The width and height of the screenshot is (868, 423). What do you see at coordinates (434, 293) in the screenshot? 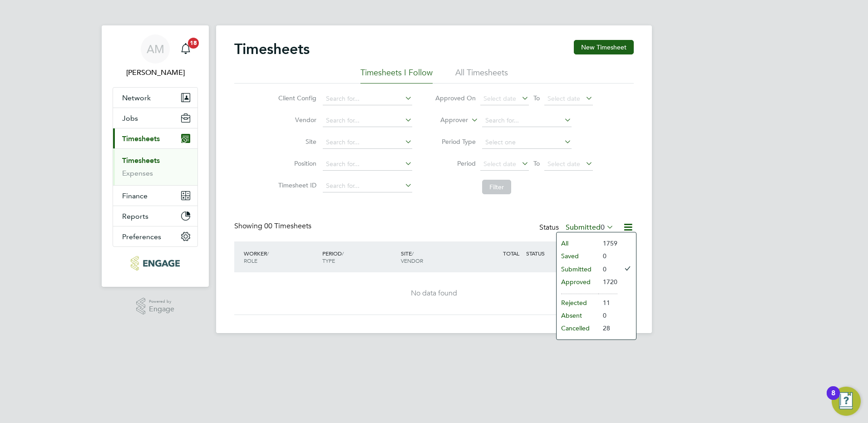
I see `div: No data found` at bounding box center [434, 293].